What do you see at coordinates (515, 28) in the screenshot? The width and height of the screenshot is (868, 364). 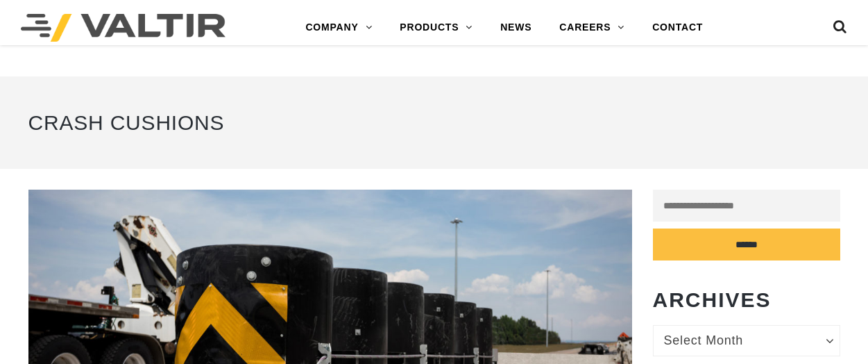 I see `a: NEWS` at bounding box center [515, 28].